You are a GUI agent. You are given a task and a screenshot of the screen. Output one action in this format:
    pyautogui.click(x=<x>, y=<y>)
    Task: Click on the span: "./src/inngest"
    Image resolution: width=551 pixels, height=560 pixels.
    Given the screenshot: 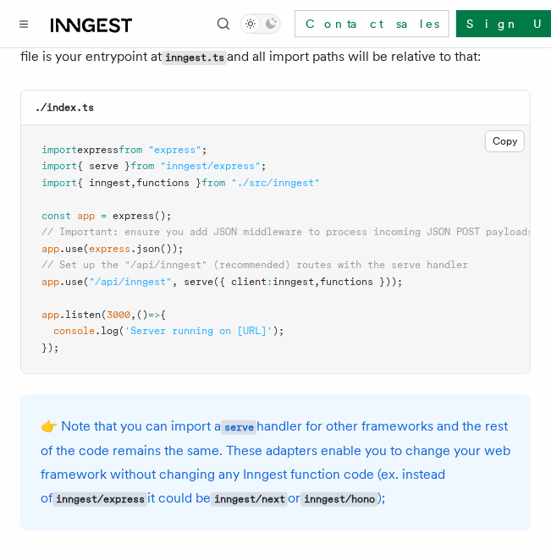 What is the action you would take?
    pyautogui.click(x=275, y=183)
    